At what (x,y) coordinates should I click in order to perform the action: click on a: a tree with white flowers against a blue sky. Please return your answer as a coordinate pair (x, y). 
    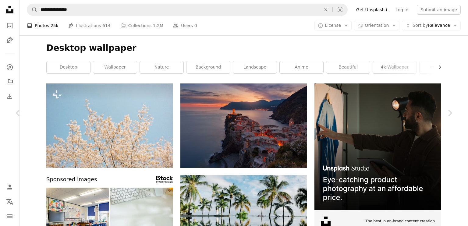
    Looking at the image, I should click on (110, 126).